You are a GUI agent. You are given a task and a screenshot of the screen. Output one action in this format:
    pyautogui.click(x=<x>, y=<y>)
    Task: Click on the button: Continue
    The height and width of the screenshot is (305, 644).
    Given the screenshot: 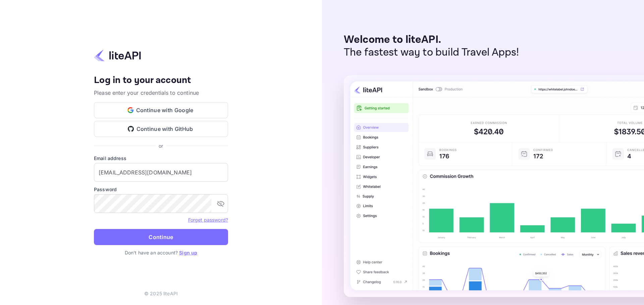 What is the action you would take?
    pyautogui.click(x=161, y=237)
    